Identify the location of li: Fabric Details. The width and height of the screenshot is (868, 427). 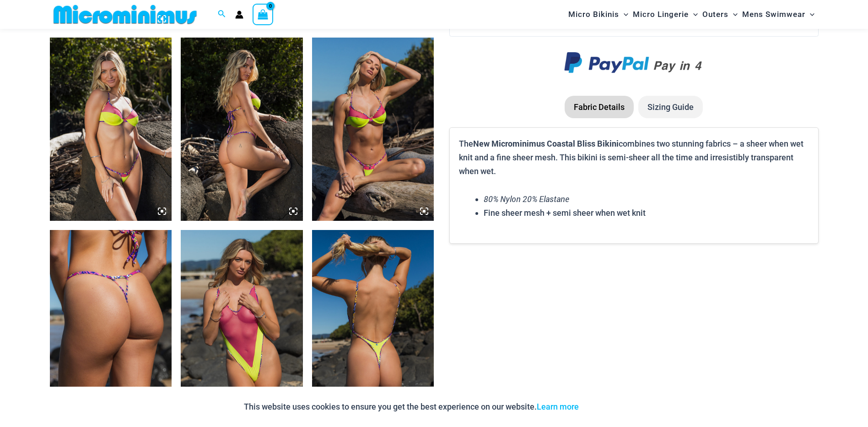
(599, 107).